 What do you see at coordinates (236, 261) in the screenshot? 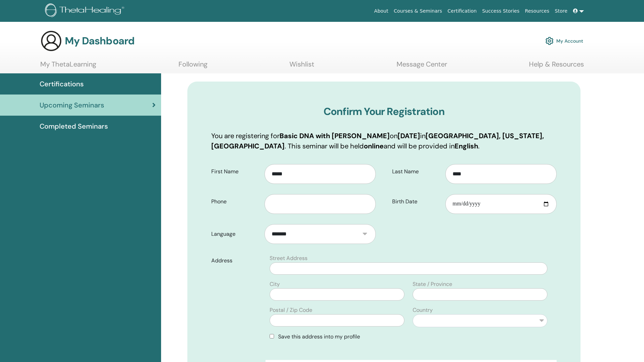
I see `label: Address` at bounding box center [236, 261].